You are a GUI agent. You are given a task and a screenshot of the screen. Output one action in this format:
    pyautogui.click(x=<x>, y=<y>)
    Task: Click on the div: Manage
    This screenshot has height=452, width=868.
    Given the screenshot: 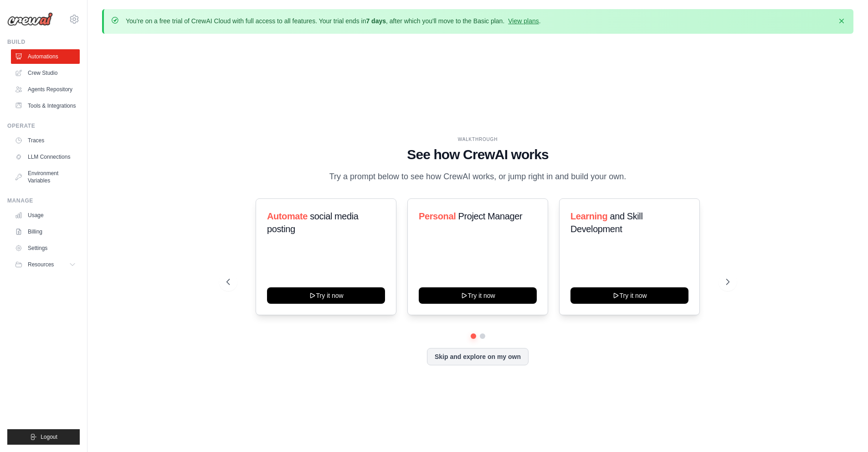 What is the action you would take?
    pyautogui.click(x=43, y=201)
    